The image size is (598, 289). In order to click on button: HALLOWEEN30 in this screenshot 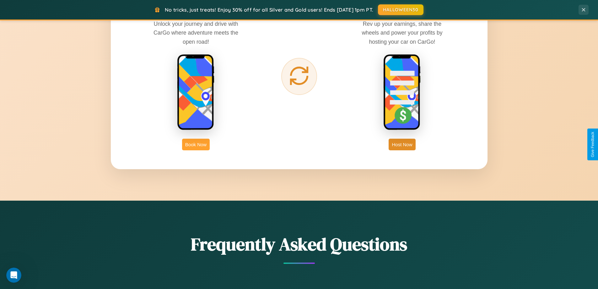, I will do `click(401, 10)`.